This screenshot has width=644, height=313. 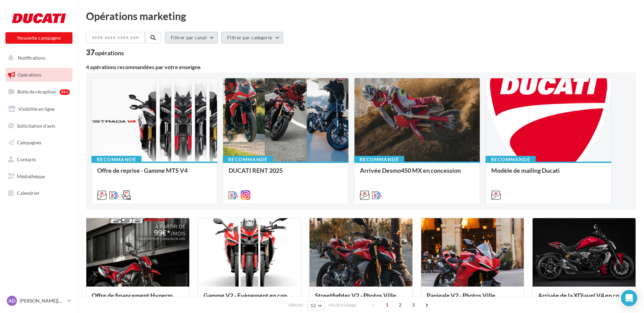 What do you see at coordinates (39, 109) in the screenshot?
I see `a: Visibilité en ligne` at bounding box center [39, 109].